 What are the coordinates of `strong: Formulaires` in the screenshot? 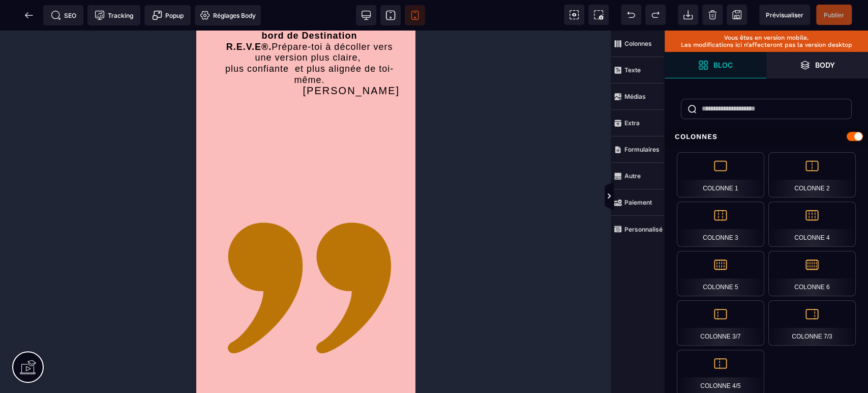 It's located at (642, 149).